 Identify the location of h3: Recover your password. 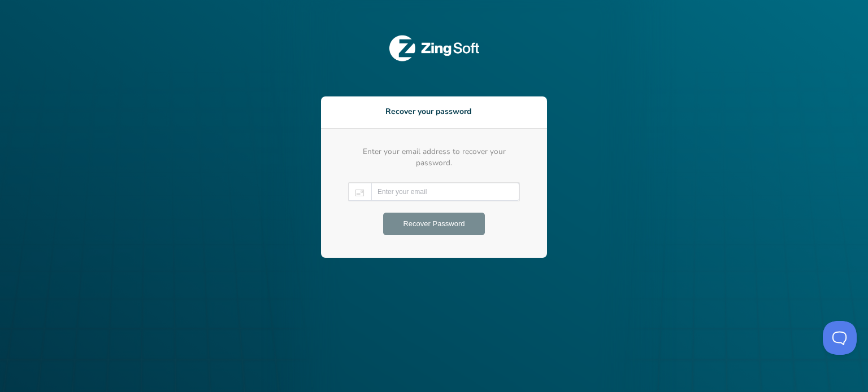
(434, 112).